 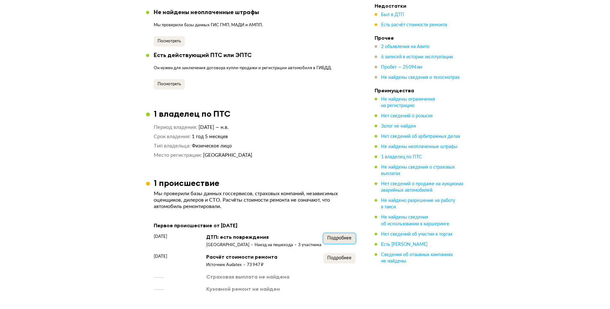 I want to click on span: Был в ДТП, so click(x=393, y=15).